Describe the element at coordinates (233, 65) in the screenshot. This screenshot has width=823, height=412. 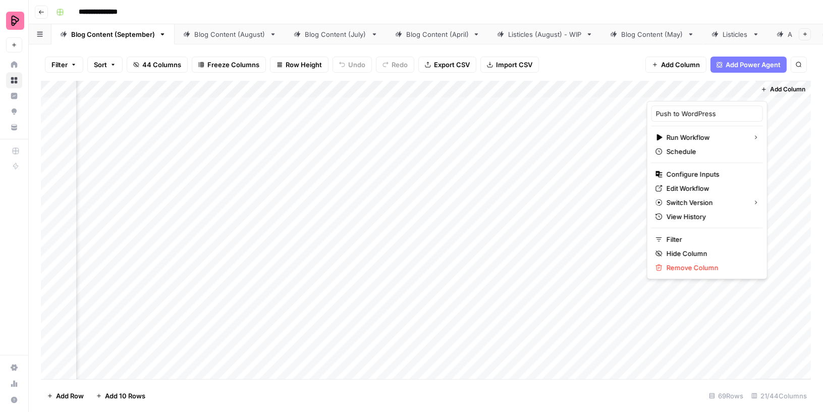
I see `span: Freeze Columns` at that location.